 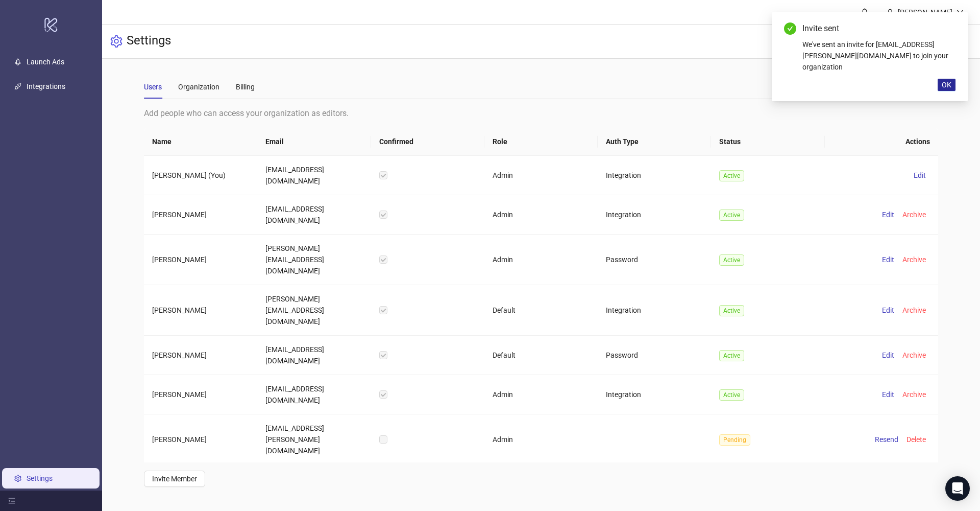 I want to click on span: setting, so click(x=116, y=41).